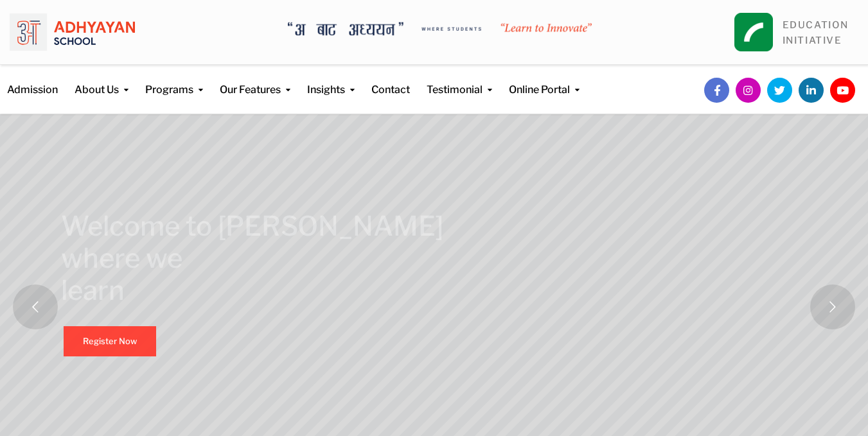 This screenshot has width=868, height=436. Describe the element at coordinates (174, 81) in the screenshot. I see `a: Programs` at that location.